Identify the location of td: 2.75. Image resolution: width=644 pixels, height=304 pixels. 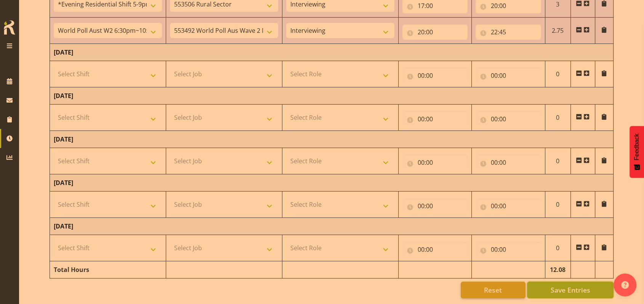
(557, 31).